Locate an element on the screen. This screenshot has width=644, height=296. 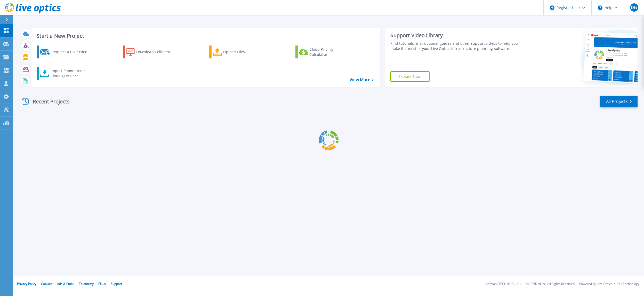
a: Upload Files is located at coordinates (238, 52).